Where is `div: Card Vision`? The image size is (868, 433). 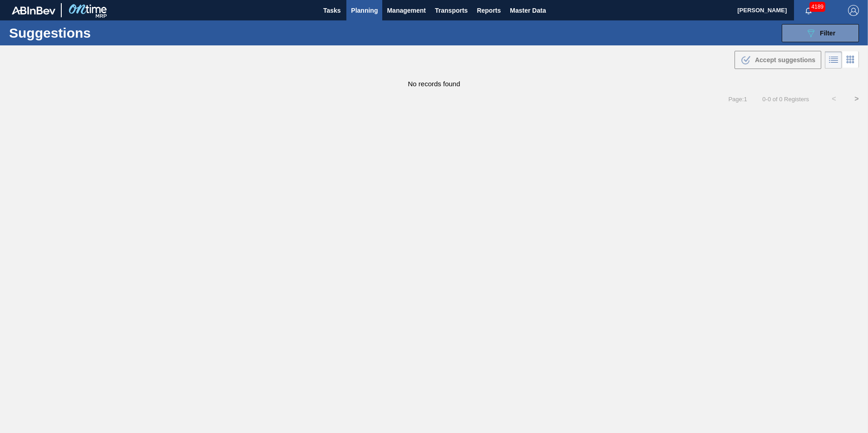 div: Card Vision is located at coordinates (850, 60).